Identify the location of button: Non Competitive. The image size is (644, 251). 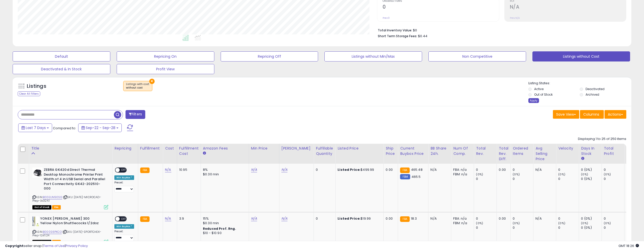
(477, 56).